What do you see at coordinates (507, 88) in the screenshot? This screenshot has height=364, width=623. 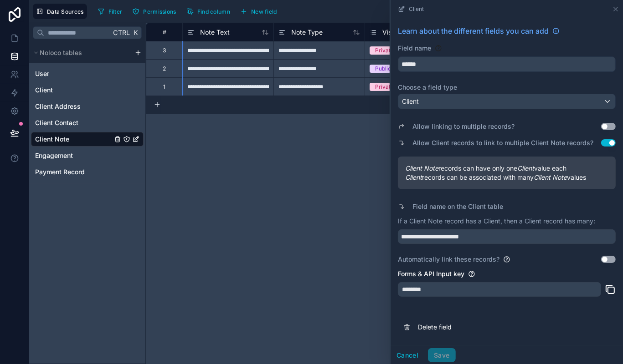 I see `label: Choose a field type` at bounding box center [507, 88].